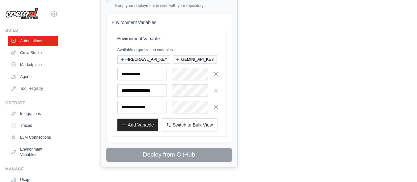 This screenshot has width=417, height=182. Describe the element at coordinates (33, 137) in the screenshot. I see `a: LLM Connections` at that location.